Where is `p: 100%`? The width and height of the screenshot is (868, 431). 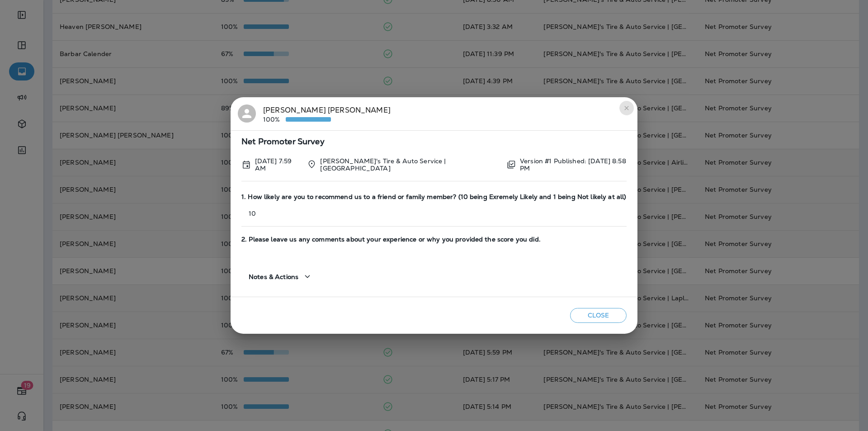 p: 100% is located at coordinates (275, 119).